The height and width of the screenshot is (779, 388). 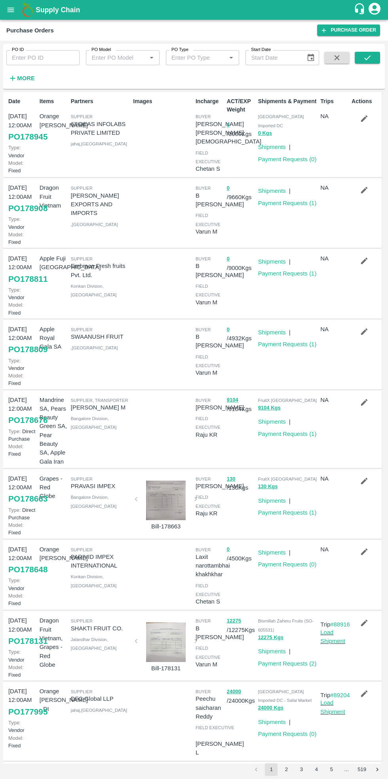 I want to click on a: PO177995, so click(x=28, y=712).